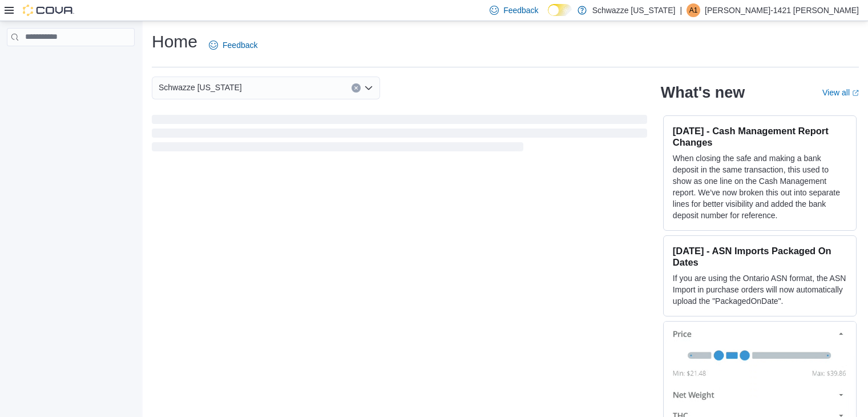 This screenshot has height=417, width=868. I want to click on span: Dark Mode, so click(548, 16).